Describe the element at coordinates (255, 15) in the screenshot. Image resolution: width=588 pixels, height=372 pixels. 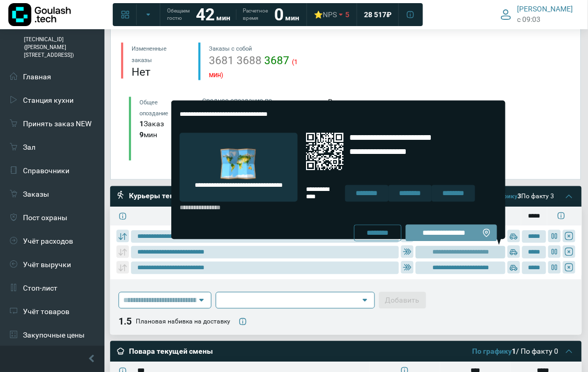
I see `span: Расчетное время` at that location.